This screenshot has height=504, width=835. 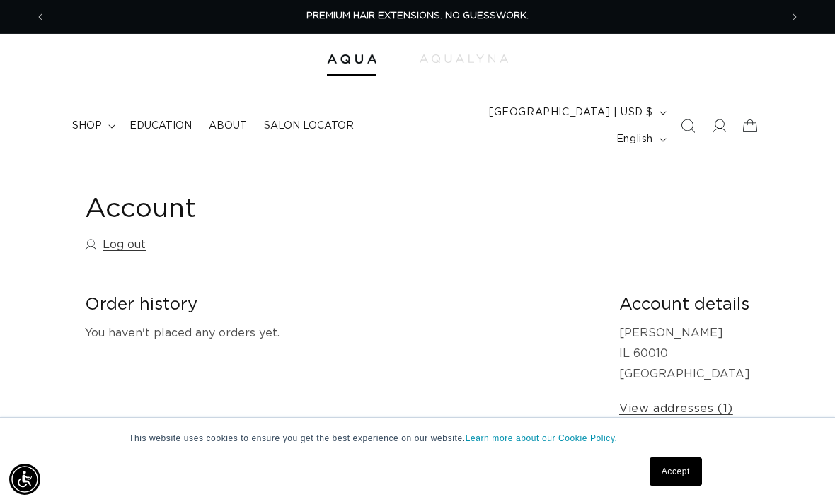 What do you see at coordinates (92, 126) in the screenshot?
I see `summary: shop` at bounding box center [92, 126].